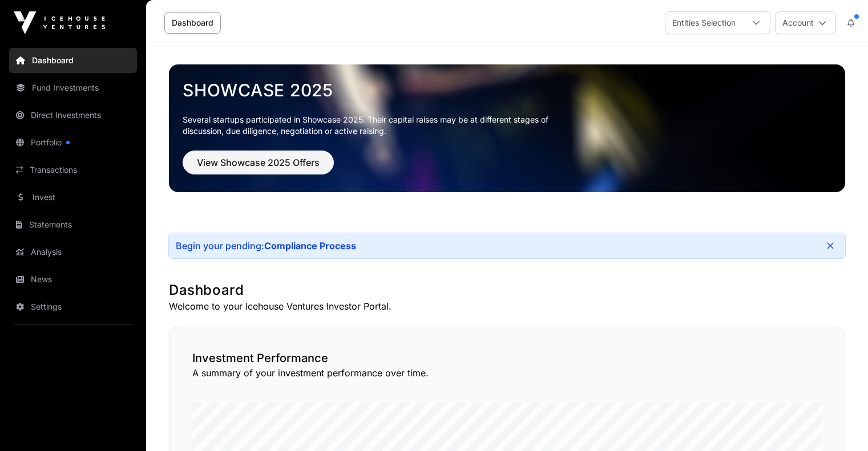 This screenshot has width=868, height=451. What do you see at coordinates (507, 358) in the screenshot?
I see `h2: Investment Performance` at bounding box center [507, 358].